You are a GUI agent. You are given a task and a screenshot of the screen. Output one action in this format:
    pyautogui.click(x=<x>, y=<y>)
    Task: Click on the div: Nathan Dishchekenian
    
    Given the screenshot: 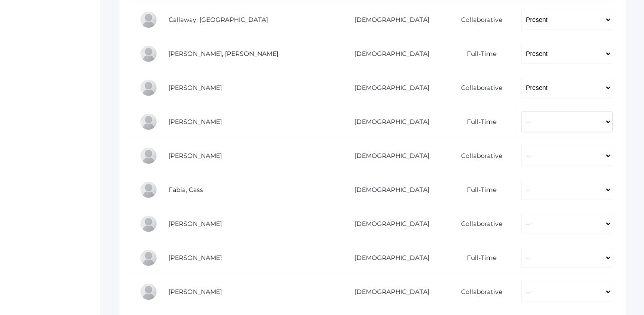 What is the action you would take?
    pyautogui.click(x=149, y=156)
    